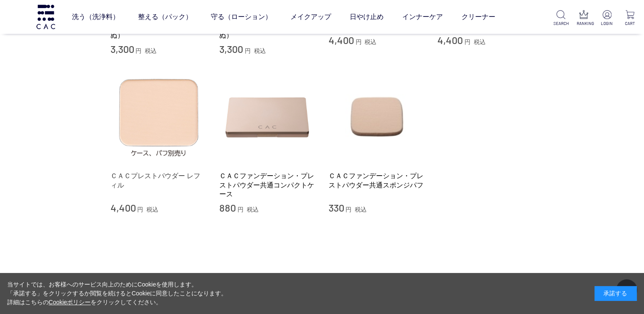 The width and height of the screenshot is (644, 314). I want to click on a: 洗う（洗浄料）, so click(96, 17).